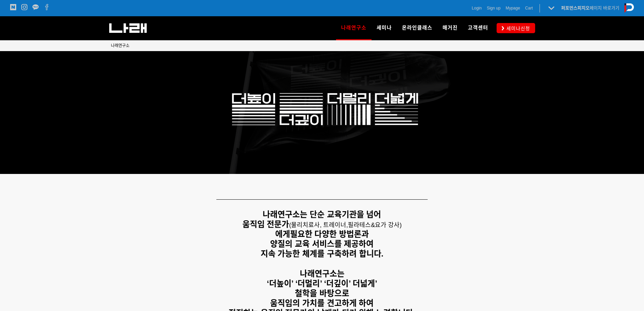 This screenshot has width=644, height=311. What do you see at coordinates (528, 8) in the screenshot?
I see `span: Cart` at bounding box center [528, 8].